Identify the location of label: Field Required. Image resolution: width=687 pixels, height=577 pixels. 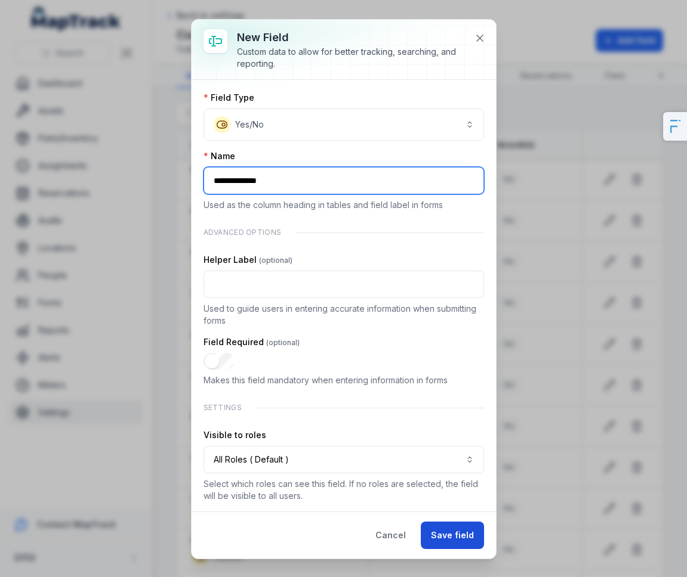
(251, 342).